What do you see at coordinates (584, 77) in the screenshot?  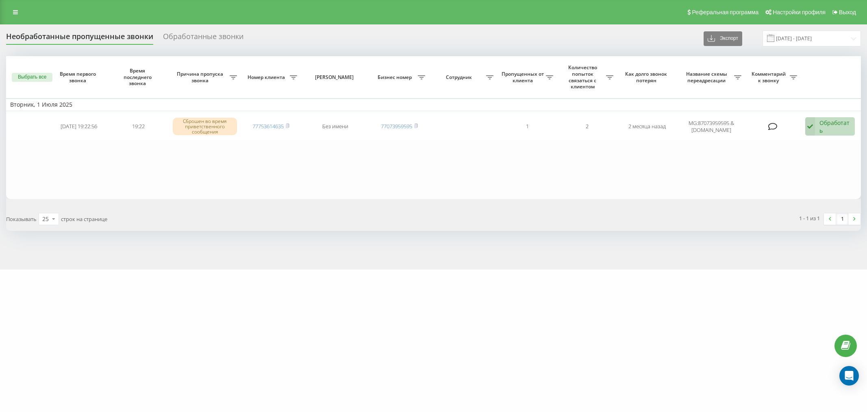 I see `span: Количество попыток связаться с клиентом` at bounding box center [584, 77].